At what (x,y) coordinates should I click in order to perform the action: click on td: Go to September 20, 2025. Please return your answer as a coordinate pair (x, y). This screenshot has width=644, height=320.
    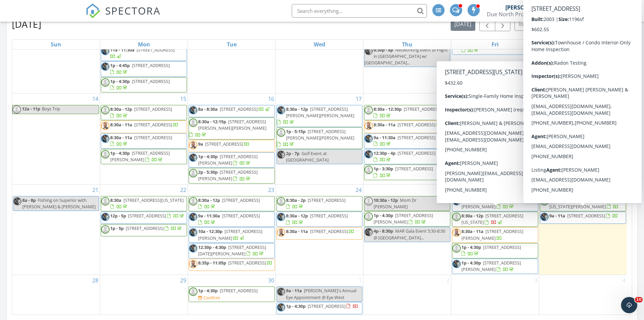
    Looking at the image, I should click on (583, 139).